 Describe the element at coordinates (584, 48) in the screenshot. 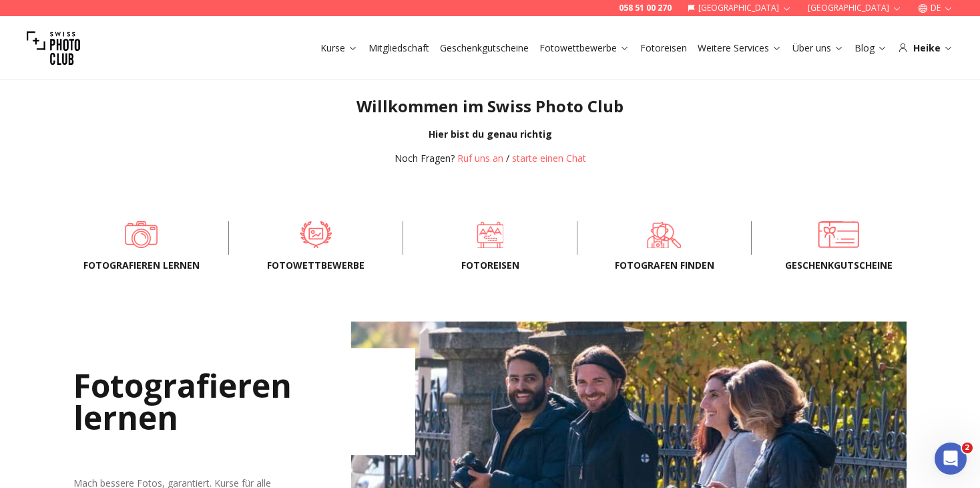

I see `button: Fotowettbewerbe` at that location.